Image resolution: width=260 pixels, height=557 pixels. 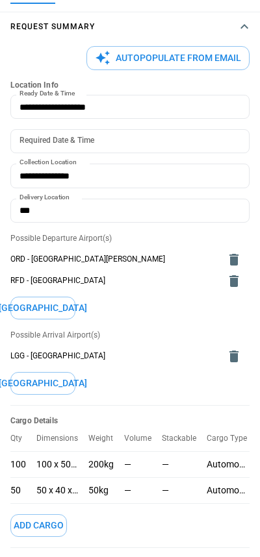 What do you see at coordinates (125, 141) in the screenshot?
I see `input: Choose date` at bounding box center [125, 141].